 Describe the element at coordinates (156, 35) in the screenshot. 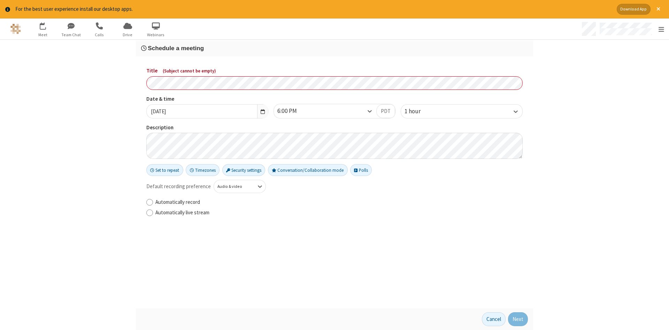

I see `span: Webinars` at that location.